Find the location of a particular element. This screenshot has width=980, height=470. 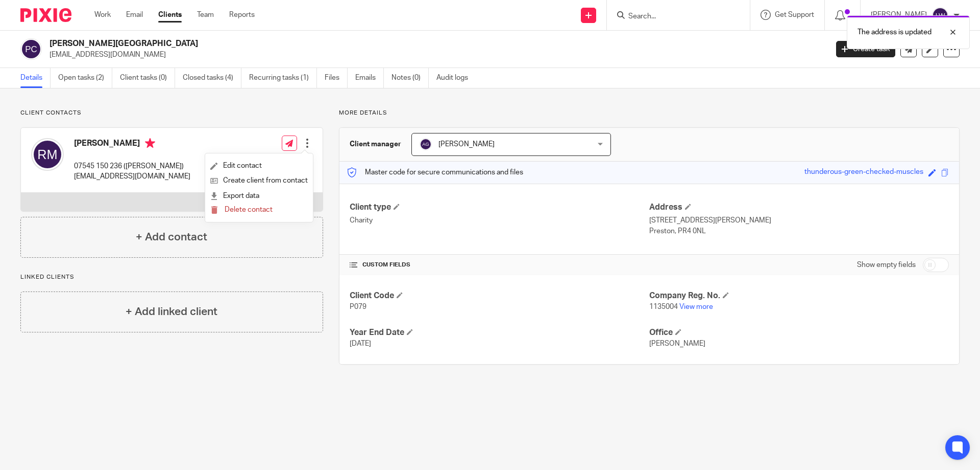

a: Edit contact is located at coordinates (259, 166).